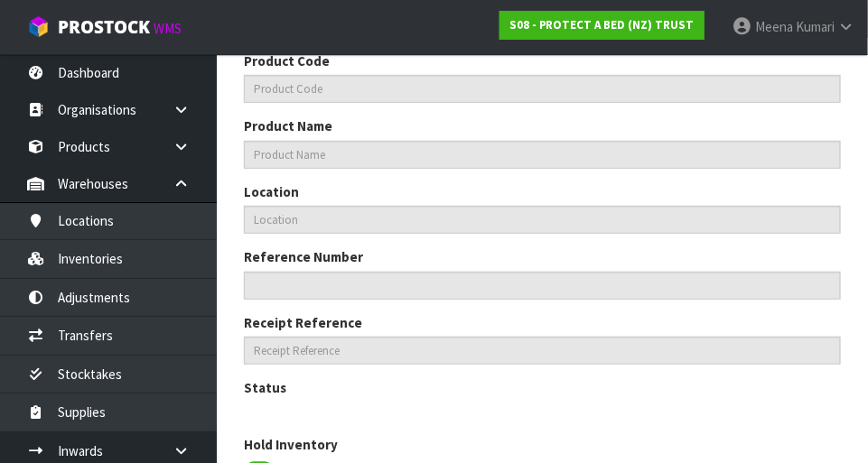 The width and height of the screenshot is (868, 463). I want to click on strong: S08 - PROTECT A BED (NZ) TRUST, so click(601, 25).